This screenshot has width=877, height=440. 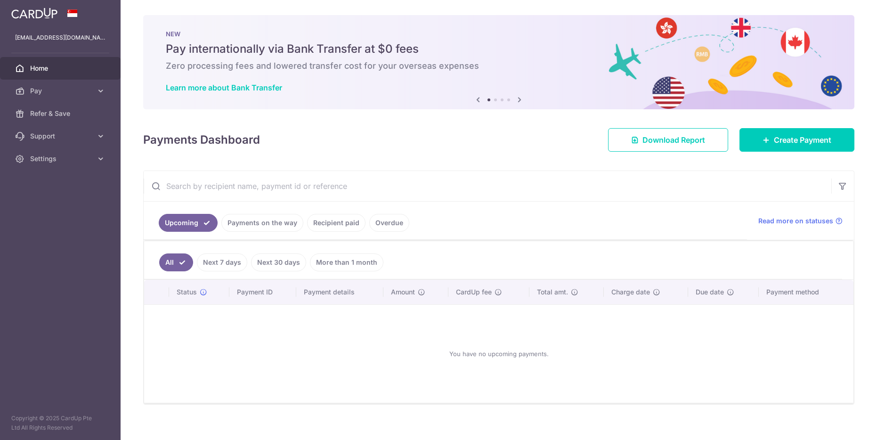 I want to click on a: All, so click(x=176, y=262).